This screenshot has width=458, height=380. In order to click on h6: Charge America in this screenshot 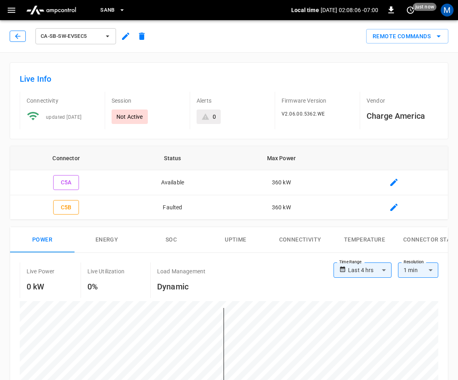, I will do `click(402, 116)`.